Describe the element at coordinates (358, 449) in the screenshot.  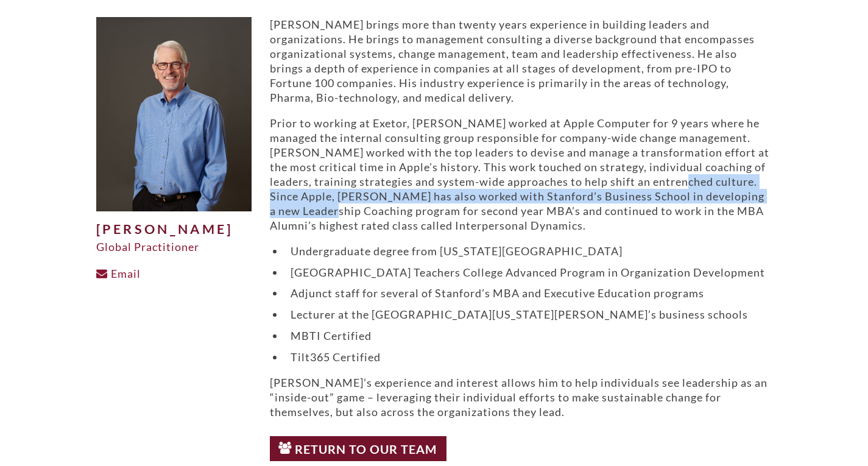
I see `a: Return to Our Team` at that location.